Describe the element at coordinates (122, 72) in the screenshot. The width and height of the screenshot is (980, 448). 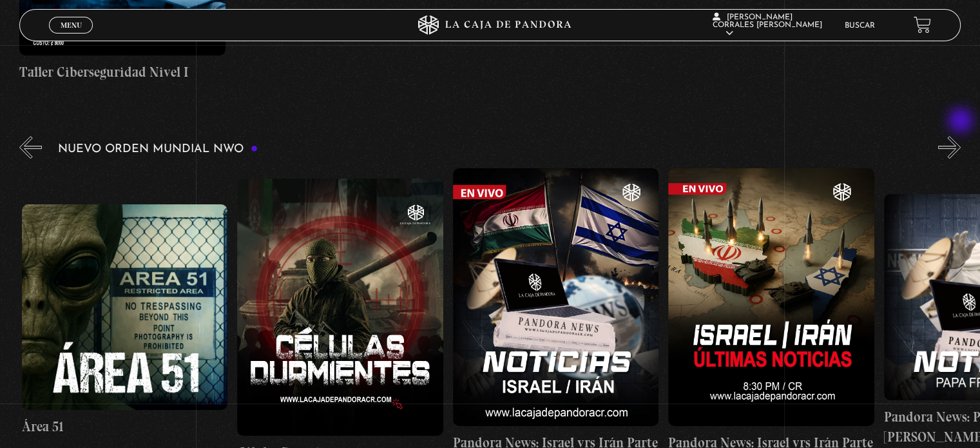
I see `h4: Taller Ciberseguridad Nivel I` at that location.